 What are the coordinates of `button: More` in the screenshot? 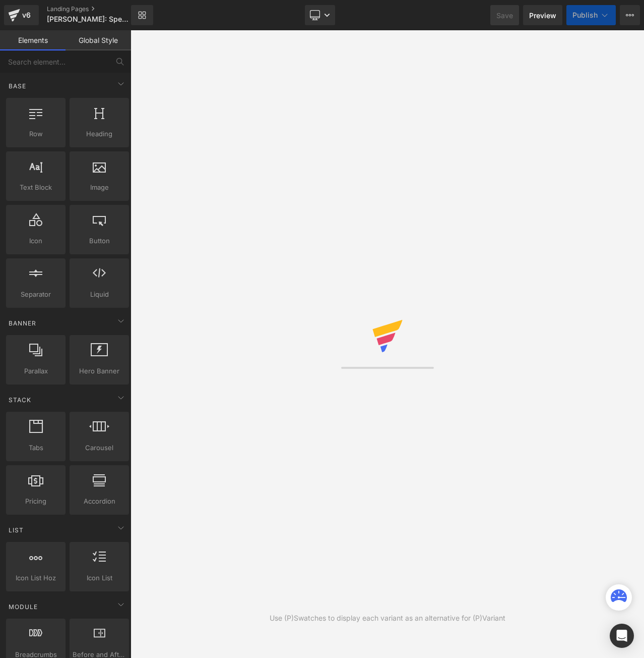 It's located at (630, 15).